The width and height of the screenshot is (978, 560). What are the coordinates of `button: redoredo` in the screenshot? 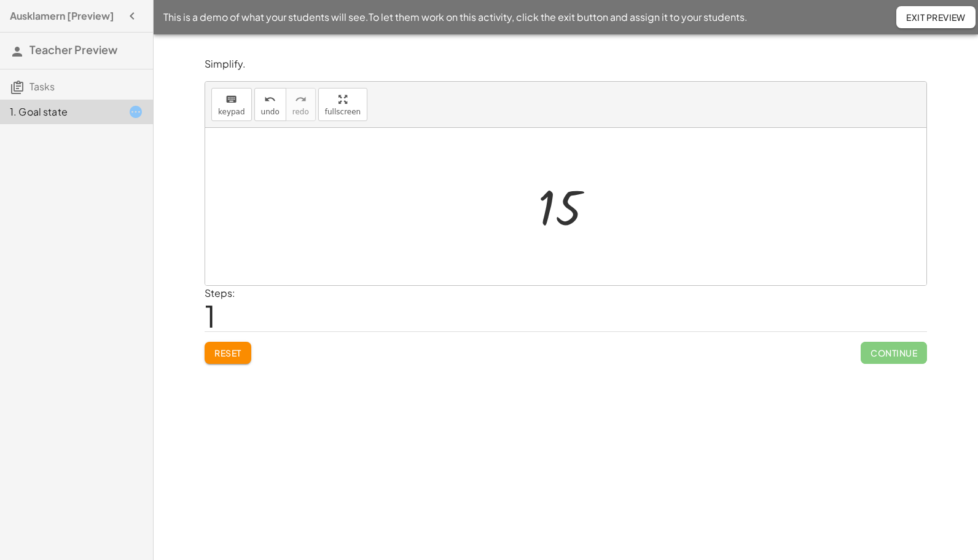 It's located at (301, 105).